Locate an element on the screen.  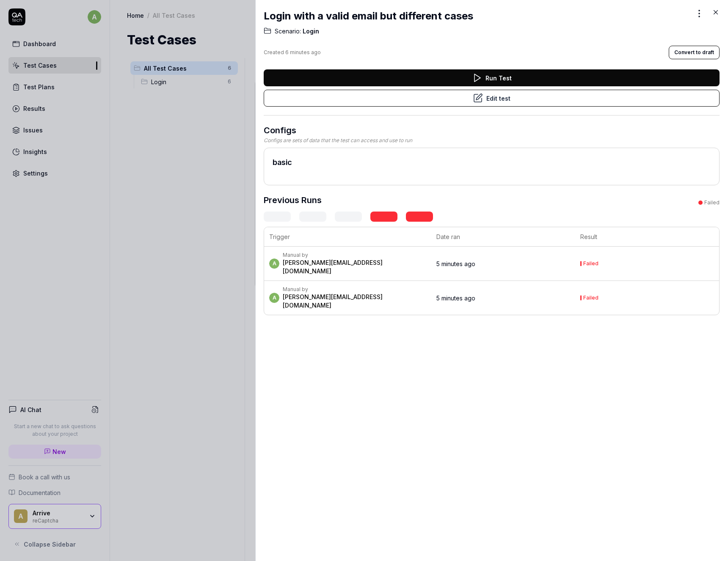
span: Scenario: is located at coordinates (287, 31).